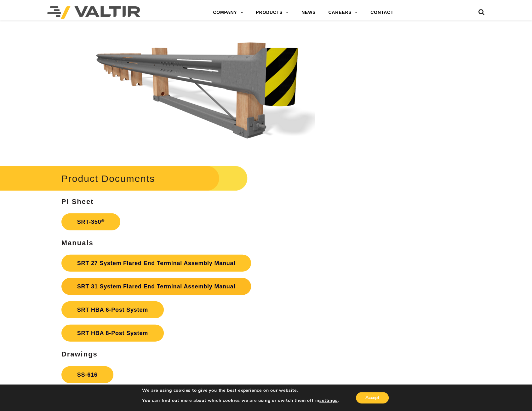 The width and height of the screenshot is (532, 411). What do you see at coordinates (228, 13) in the screenshot?
I see `a: COMPANY` at bounding box center [228, 13].